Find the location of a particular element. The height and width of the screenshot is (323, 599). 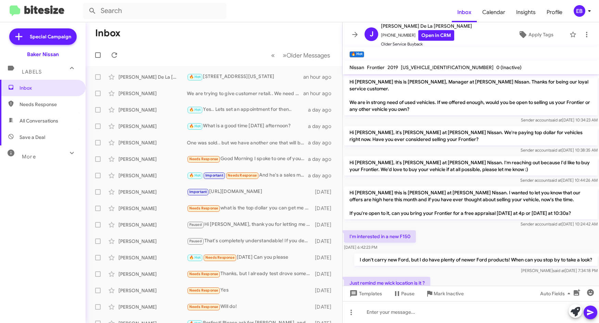

a: Profile is located at coordinates (554, 12).